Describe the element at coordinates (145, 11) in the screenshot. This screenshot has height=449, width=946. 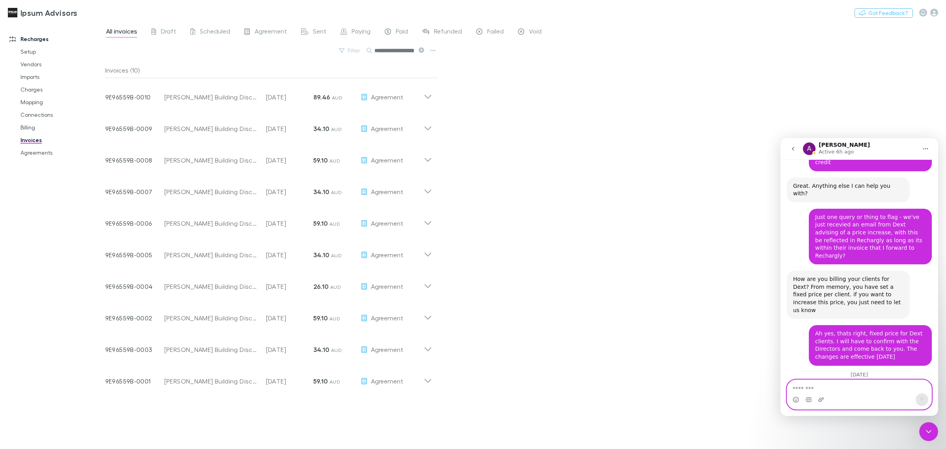
I see `button: Home` at that location.